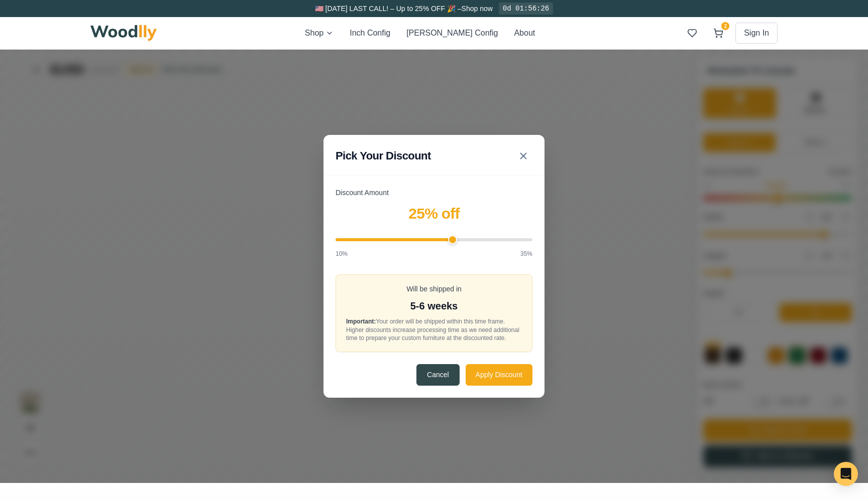 Image resolution: width=868 pixels, height=501 pixels. I want to click on div: 5-6 weeks, so click(434, 256).